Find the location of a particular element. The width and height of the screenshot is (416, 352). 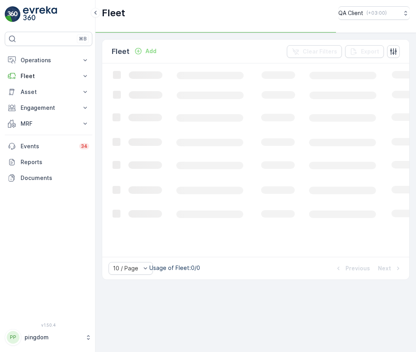

button: Operations is located at coordinates (48, 60).